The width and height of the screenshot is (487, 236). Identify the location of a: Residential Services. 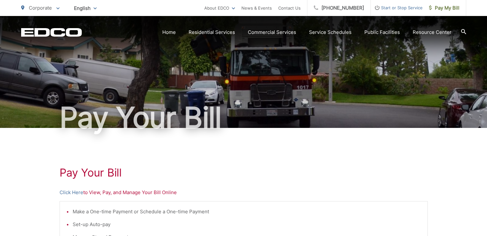
(212, 32).